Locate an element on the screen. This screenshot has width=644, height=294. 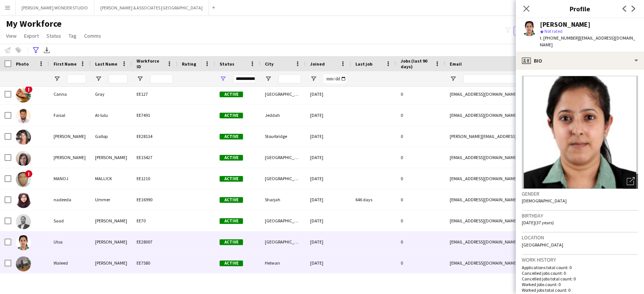
div: EE7580 is located at coordinates (155, 263).